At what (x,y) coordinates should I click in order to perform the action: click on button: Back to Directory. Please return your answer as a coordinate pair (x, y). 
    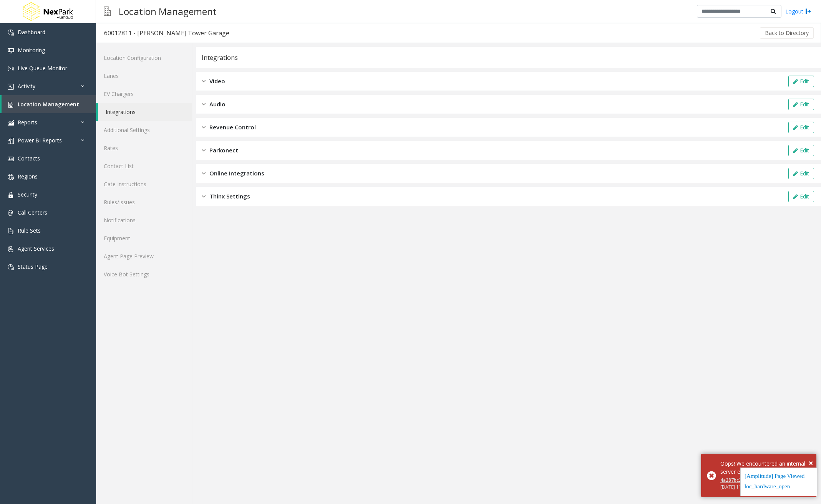
    Looking at the image, I should click on (786, 33).